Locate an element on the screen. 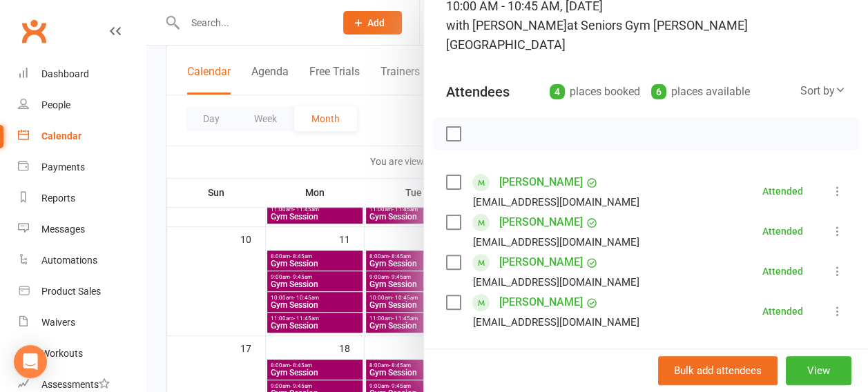 Image resolution: width=868 pixels, height=392 pixels. div: Messages is located at coordinates (63, 229).